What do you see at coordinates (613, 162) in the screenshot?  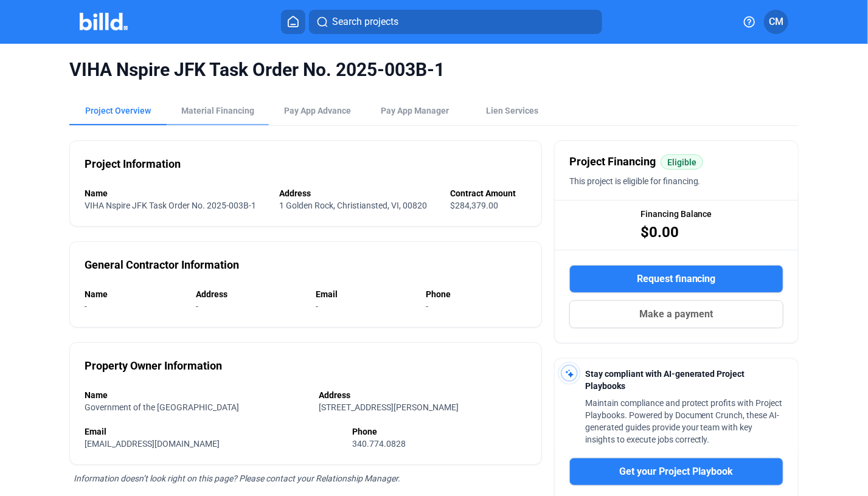 I see `span: Project Financing` at bounding box center [613, 162].